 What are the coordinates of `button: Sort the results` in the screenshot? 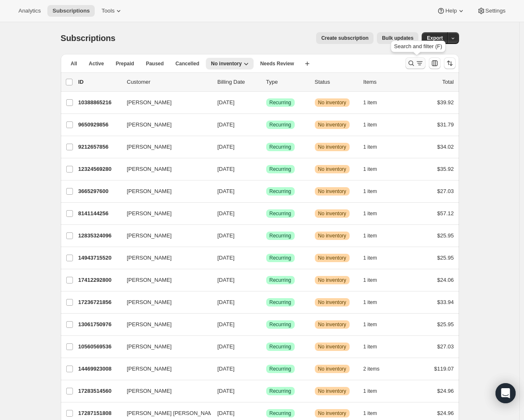 It's located at (450, 64).